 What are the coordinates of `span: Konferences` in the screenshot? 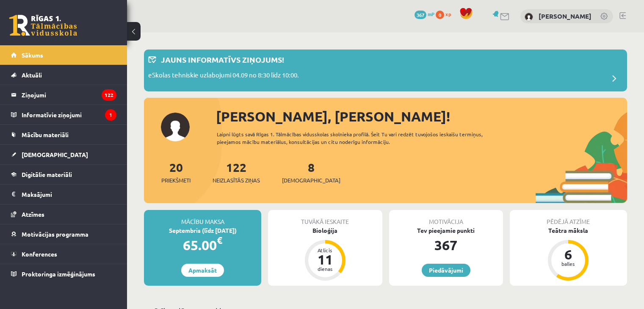 It's located at (40, 254).